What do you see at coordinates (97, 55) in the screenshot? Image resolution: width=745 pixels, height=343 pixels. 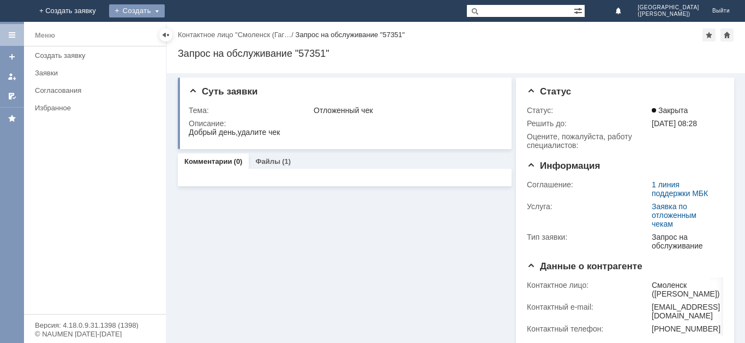 I see `div: Создать заявку` at bounding box center [97, 55].